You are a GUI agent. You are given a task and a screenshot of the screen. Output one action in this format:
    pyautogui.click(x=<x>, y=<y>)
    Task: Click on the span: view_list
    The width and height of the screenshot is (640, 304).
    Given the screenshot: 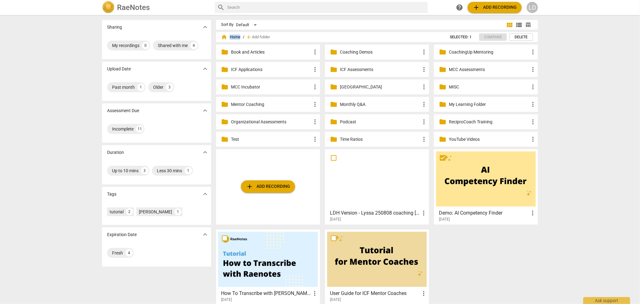 What is the action you would take?
    pyautogui.click(x=519, y=25)
    